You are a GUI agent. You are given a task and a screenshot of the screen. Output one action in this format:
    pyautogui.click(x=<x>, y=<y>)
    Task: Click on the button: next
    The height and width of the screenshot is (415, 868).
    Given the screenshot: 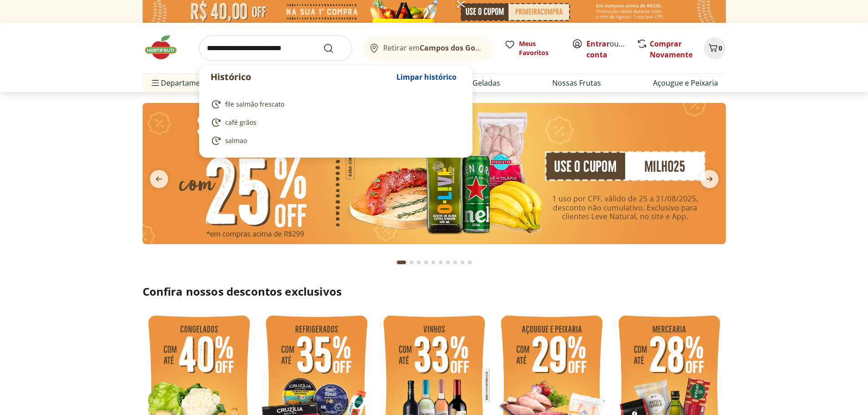 What is the action you would take?
    pyautogui.click(x=710, y=179)
    